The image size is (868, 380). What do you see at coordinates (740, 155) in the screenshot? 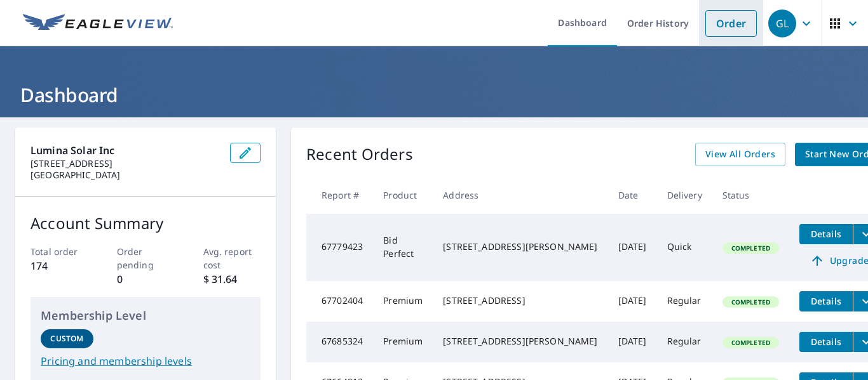
I see `span: View All Orders` at bounding box center [740, 155].